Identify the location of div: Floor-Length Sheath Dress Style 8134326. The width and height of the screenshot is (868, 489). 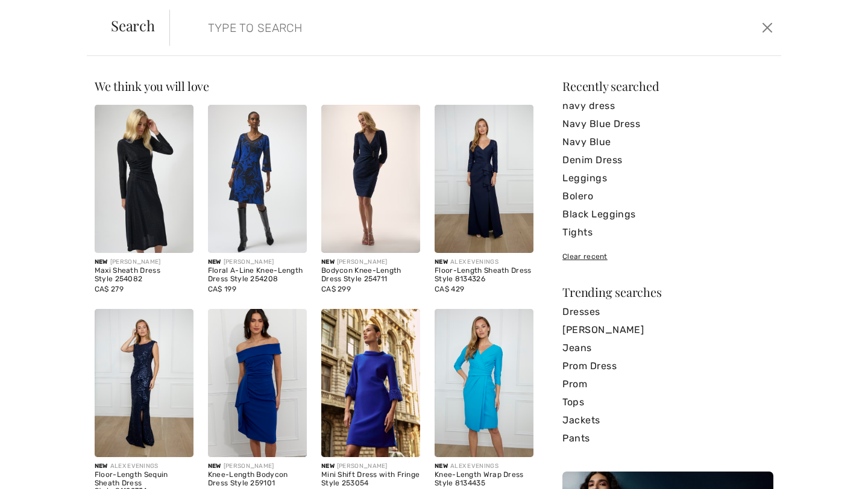
(484, 276).